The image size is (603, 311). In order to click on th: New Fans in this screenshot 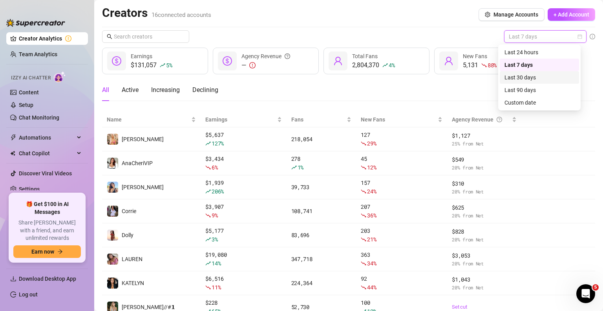, I will do `click(402, 119)`.